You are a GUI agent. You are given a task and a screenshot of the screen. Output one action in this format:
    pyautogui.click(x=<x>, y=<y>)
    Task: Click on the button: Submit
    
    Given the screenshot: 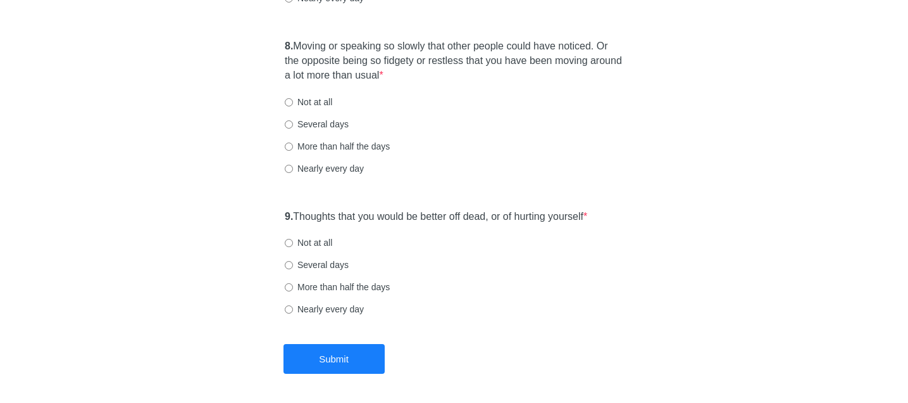 What is the action you would take?
    pyautogui.click(x=334, y=358)
    